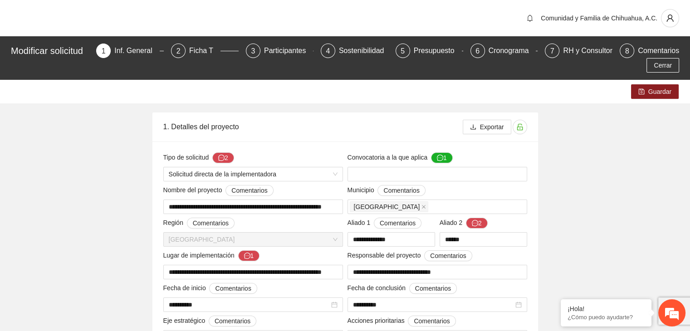 This screenshot has width=690, height=331. Describe the element at coordinates (232, 321) in the screenshot. I see `button: Eje estratégico` at that location.